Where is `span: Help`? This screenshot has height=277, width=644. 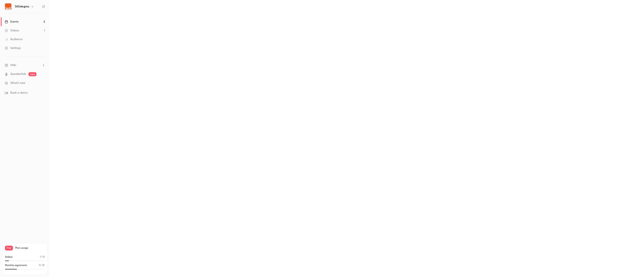 span: Help is located at coordinates (13, 65).